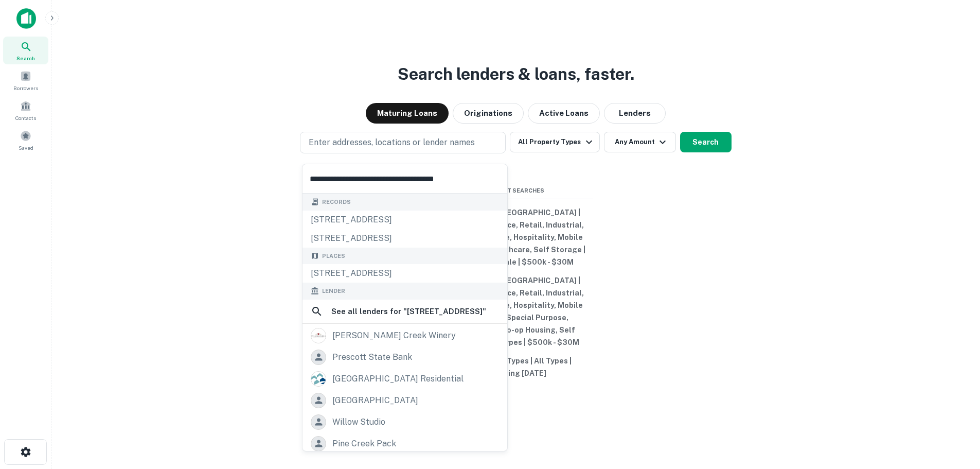 This screenshot has height=469, width=980. Describe the element at coordinates (26, 50) in the screenshot. I see `div: Search` at that location.